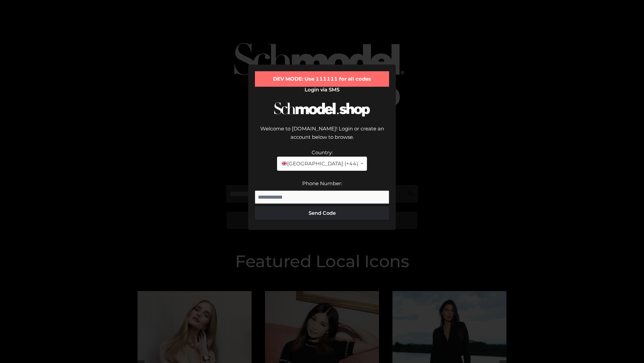 This screenshot has height=363, width=644. I want to click on label: Phone Number:, so click(322, 183).